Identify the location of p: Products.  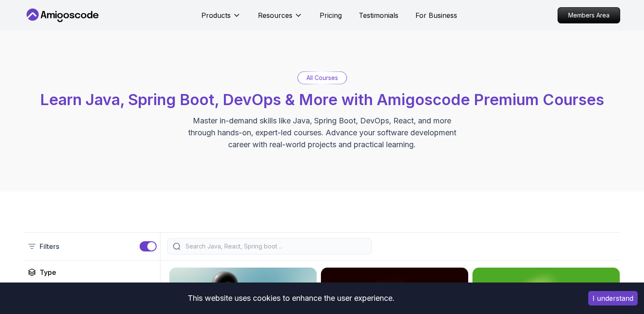
(216, 15).